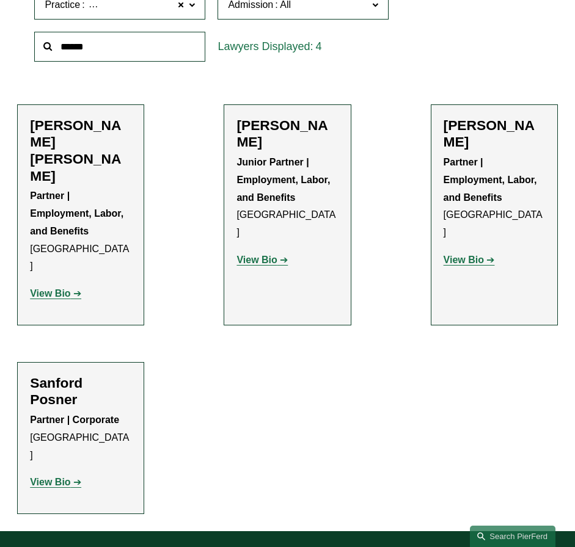 The height and width of the screenshot is (547, 575). I want to click on span: 4, so click(319, 46).